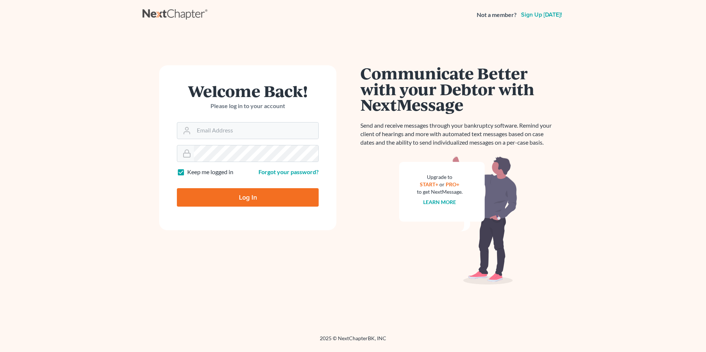 The image size is (706, 352). I want to click on div: Upgrade to, so click(440, 177).